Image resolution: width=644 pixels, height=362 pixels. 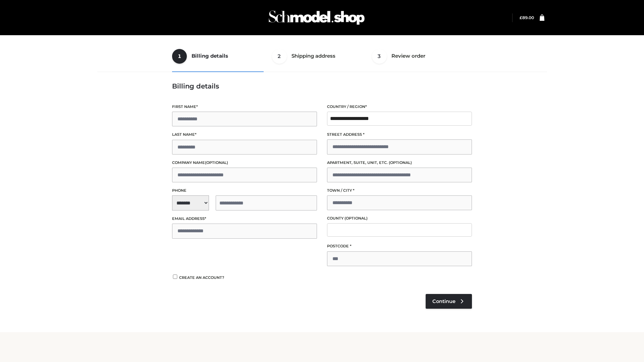 What do you see at coordinates (322, 86) in the screenshot?
I see `h3: Billing details` at bounding box center [322, 86].